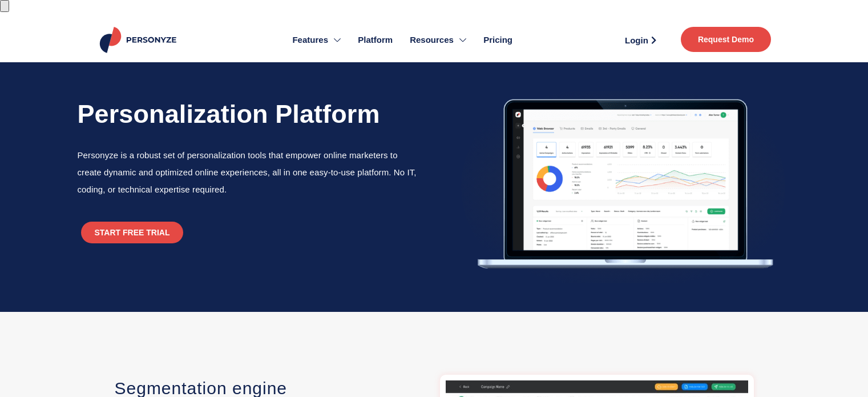 The height and width of the screenshot is (397, 868). I want to click on span: START FREE TRIAL, so click(132, 233).